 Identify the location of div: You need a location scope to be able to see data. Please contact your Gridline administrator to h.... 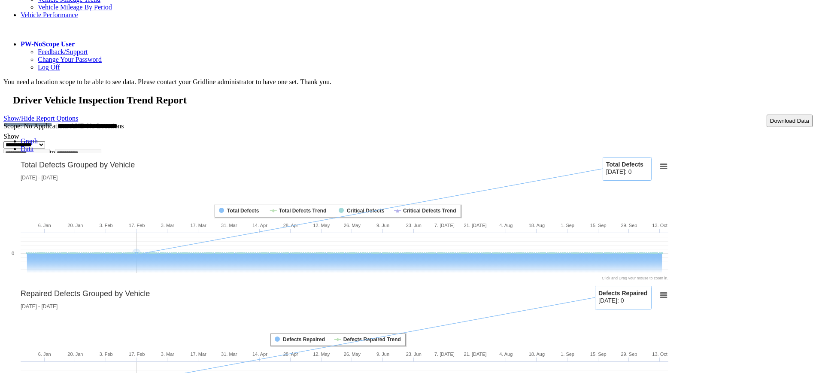
(408, 82).